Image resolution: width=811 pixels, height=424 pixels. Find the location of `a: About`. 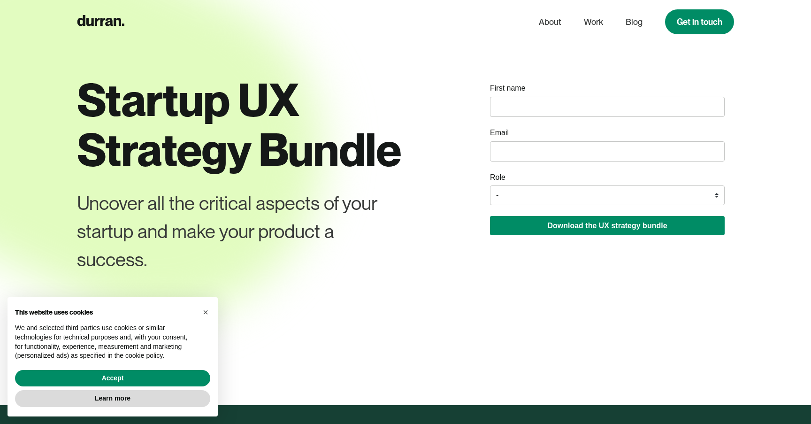

a: About is located at coordinates (550, 22).